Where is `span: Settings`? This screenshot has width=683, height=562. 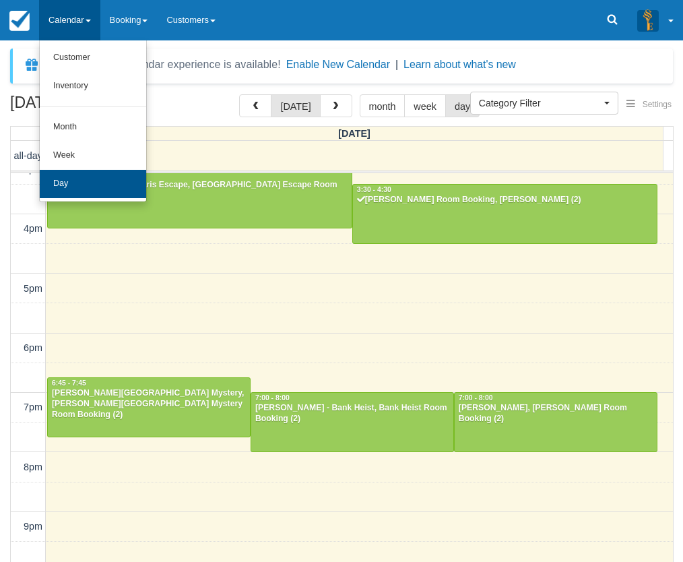
span: Settings is located at coordinates (657, 104).